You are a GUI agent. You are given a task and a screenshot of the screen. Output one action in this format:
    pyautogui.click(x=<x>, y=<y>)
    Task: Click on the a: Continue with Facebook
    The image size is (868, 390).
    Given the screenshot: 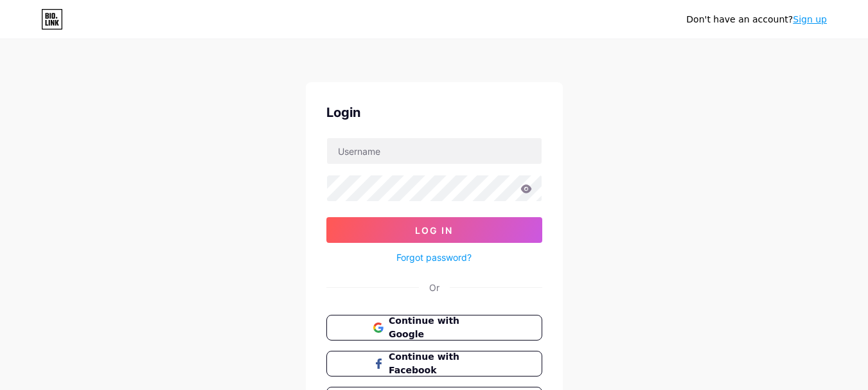 What is the action you would take?
    pyautogui.click(x=434, y=364)
    